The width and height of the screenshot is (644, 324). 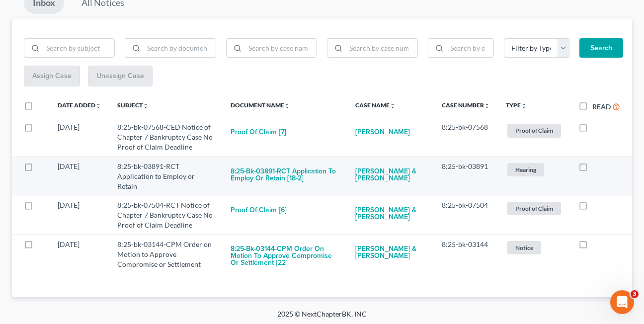 What do you see at coordinates (466, 215) in the screenshot?
I see `td: 8:25-bk-07504` at bounding box center [466, 215].